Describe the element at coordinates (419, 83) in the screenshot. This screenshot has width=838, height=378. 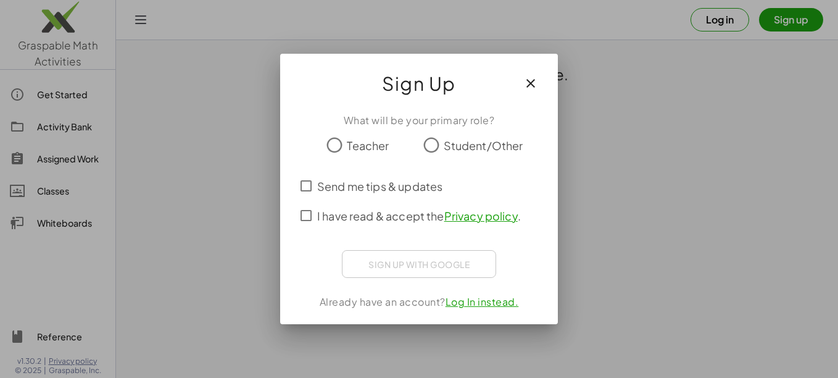
I see `span: Sign Up` at that location.